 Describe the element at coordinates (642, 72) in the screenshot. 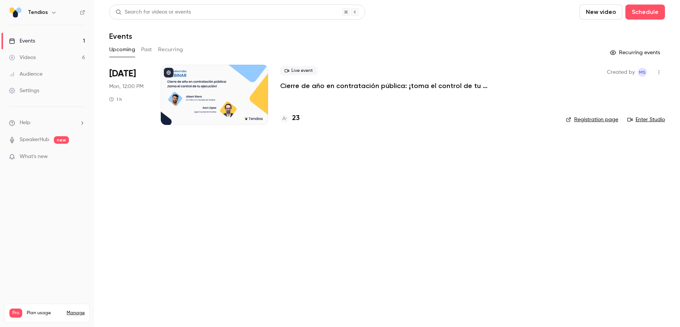

I see `span: MS` at that location.